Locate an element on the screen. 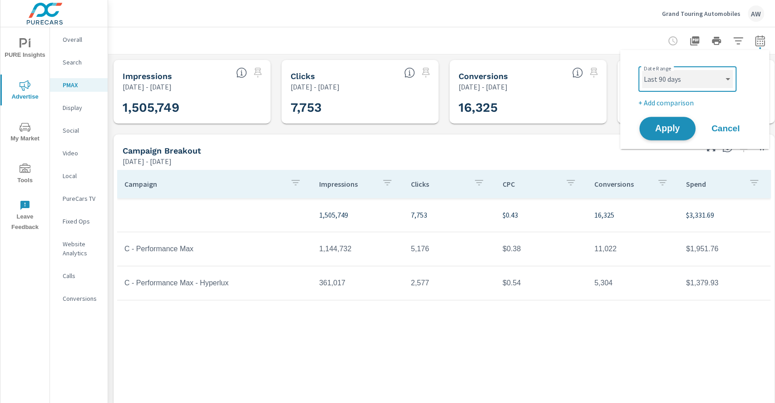 This screenshot has height=403, width=775. p: Display is located at coordinates (81, 108).